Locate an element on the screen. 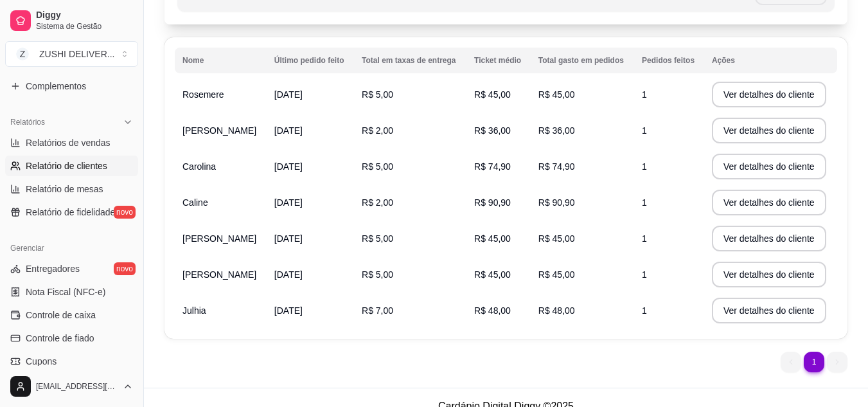 The image size is (868, 407). button: Select a team is located at coordinates (72, 54).